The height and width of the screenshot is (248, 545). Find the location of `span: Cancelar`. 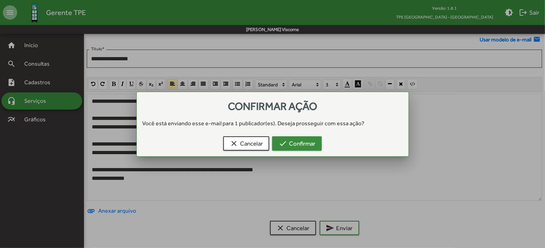

span: Cancelar is located at coordinates (246, 144).